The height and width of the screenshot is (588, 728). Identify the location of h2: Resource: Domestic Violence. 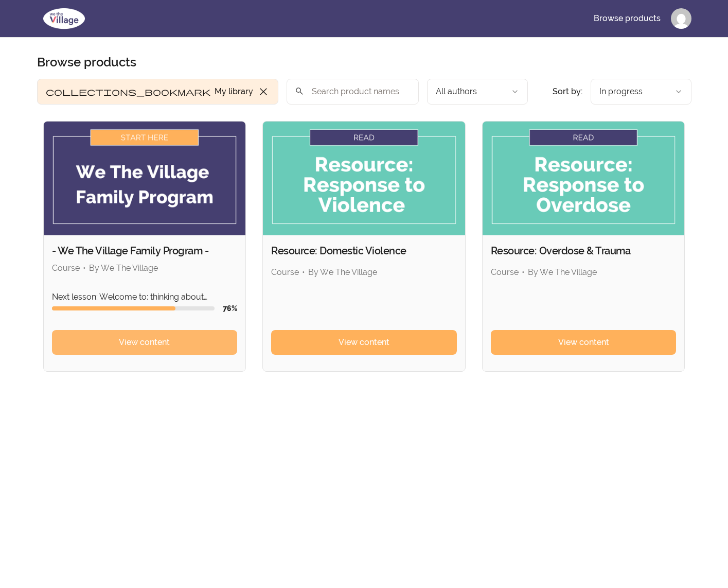
(364, 251).